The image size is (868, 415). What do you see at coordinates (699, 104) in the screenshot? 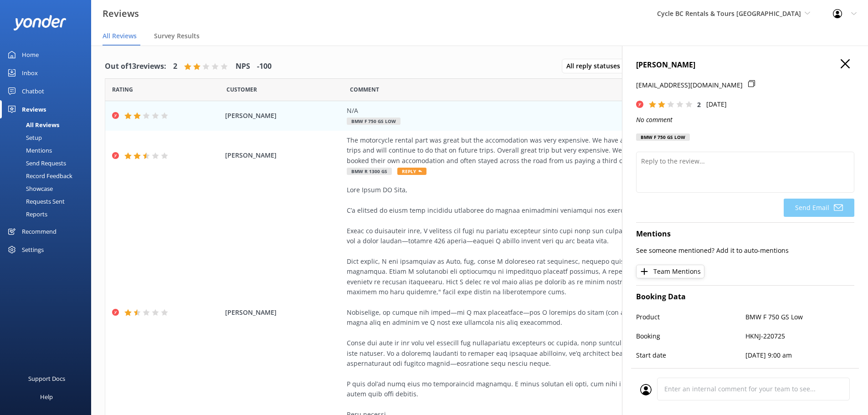
I see `span: 2` at bounding box center [699, 104].